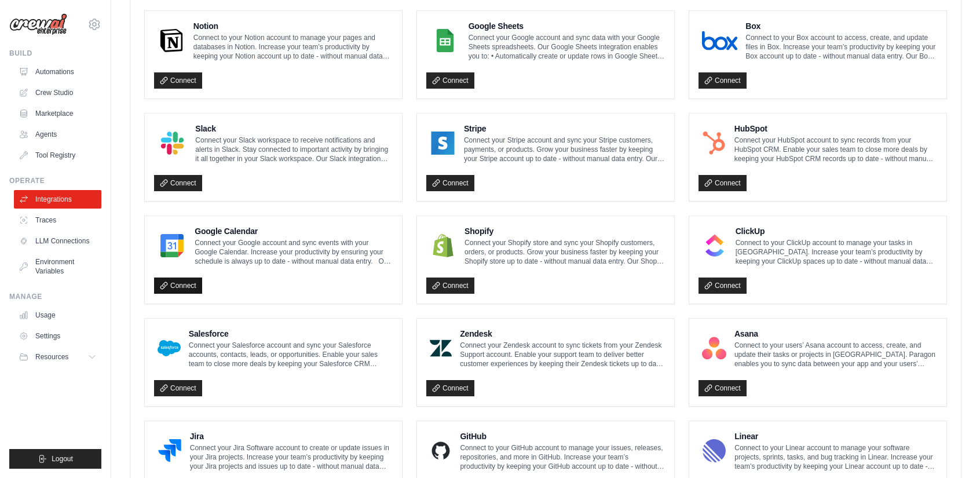  I want to click on img: HubSpot Logo, so click(714, 143).